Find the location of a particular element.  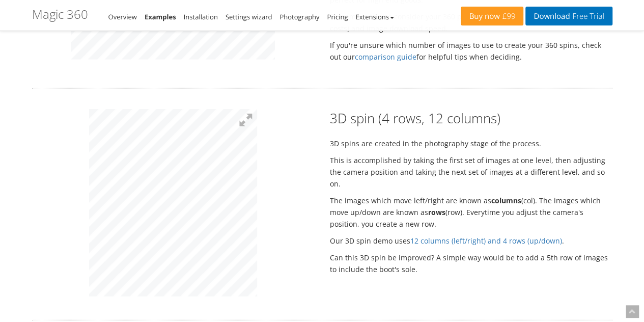

a: Installation is located at coordinates (201, 17).